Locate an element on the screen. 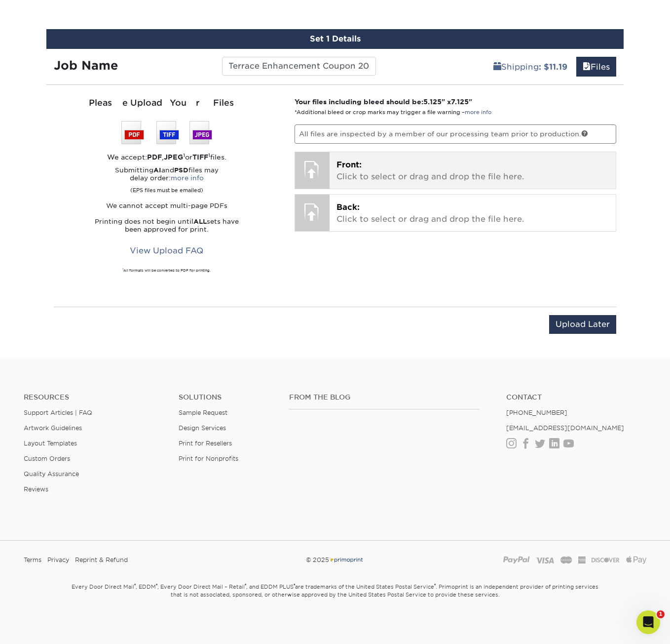 This screenshot has height=644, width=670. span: files is located at coordinates (587, 67).